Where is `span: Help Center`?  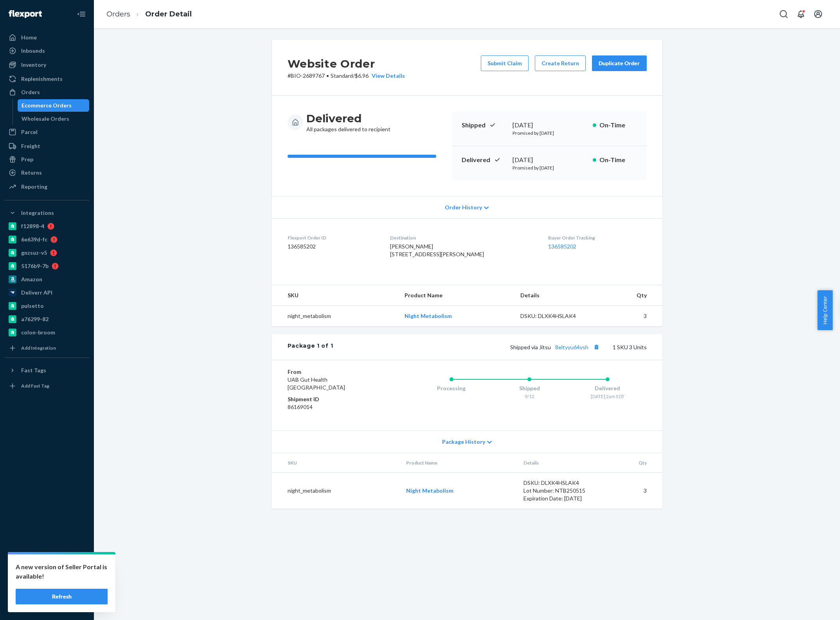
span: Help Center is located at coordinates (824, 310).